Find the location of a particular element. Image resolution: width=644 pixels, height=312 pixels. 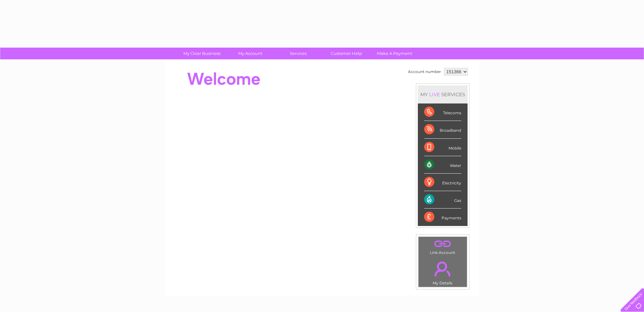

a: Services is located at coordinates (298, 53).